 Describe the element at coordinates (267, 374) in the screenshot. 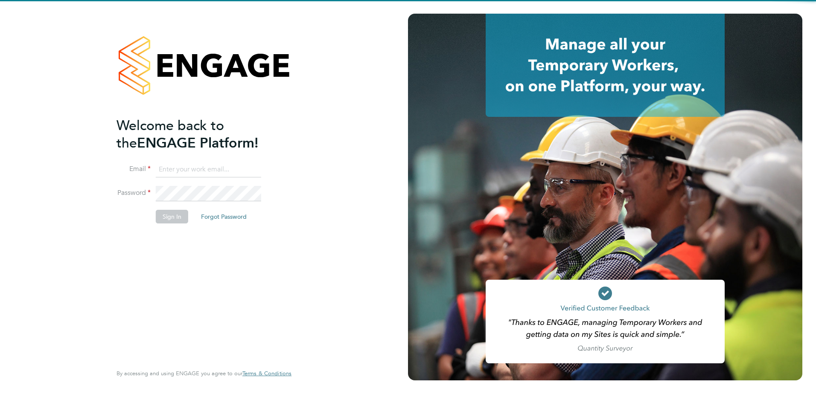

I see `span: Terms & Conditions` at that location.